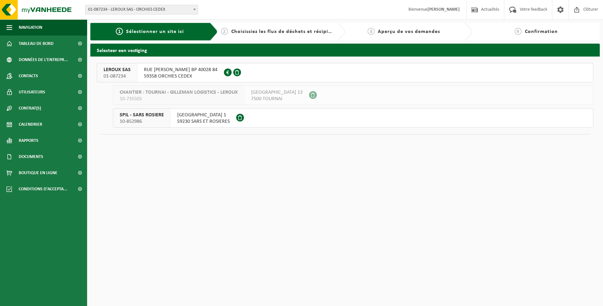 The image size is (603, 306). Describe the element at coordinates (277, 99) in the screenshot. I see `span: 7500 TOURNAI` at that location.